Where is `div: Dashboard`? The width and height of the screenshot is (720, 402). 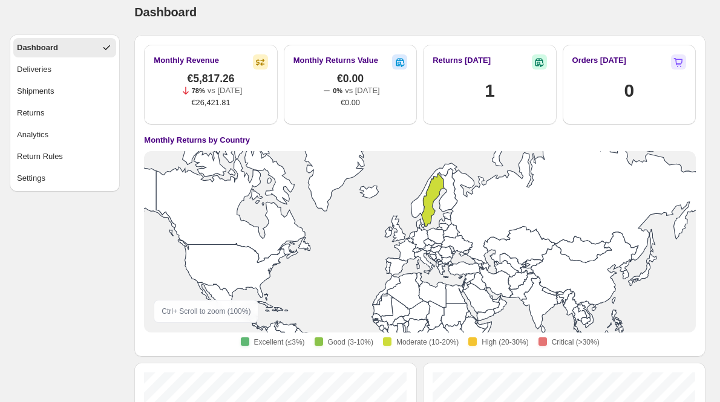
div: Dashboard is located at coordinates (37, 48).